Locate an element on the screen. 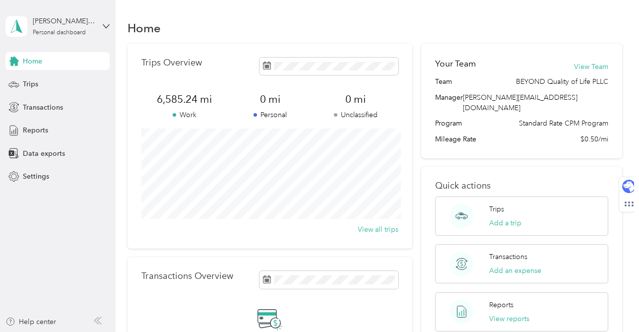  span: Transactions is located at coordinates (43, 107).